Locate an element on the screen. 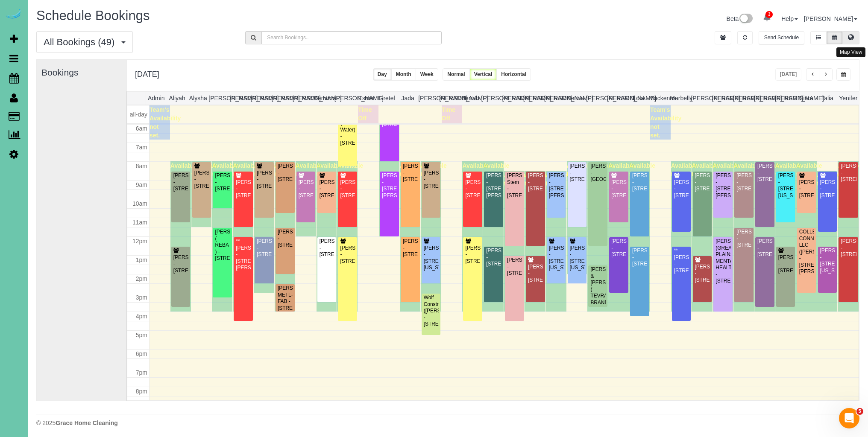  h3: Bookings is located at coordinates (81, 72).